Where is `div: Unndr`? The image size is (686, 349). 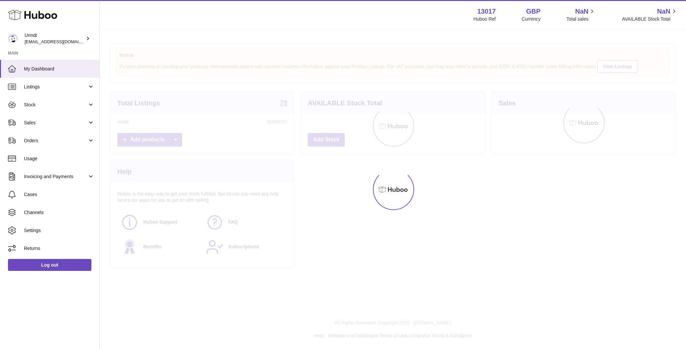
div: Unndr is located at coordinates (54, 39).